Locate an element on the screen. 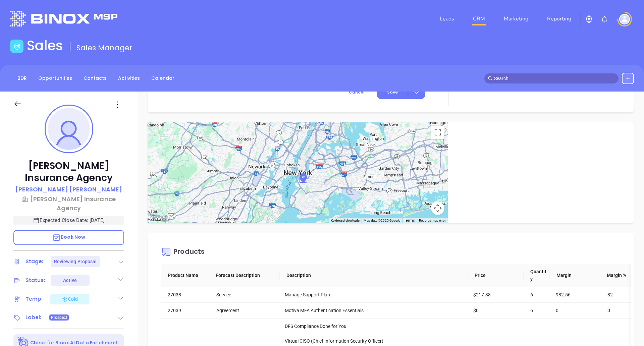 This screenshot has height=346, width=644. div: 82 is located at coordinates (619, 295).